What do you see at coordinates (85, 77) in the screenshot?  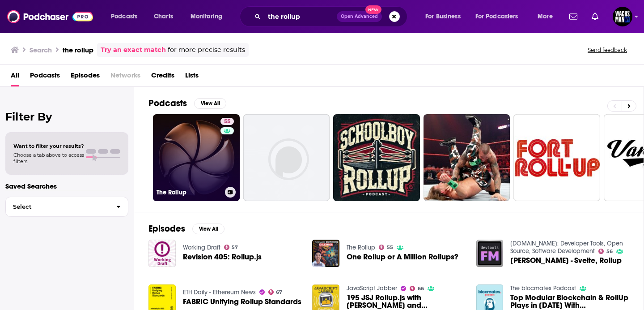 I see `a: Episodes` at bounding box center [85, 77].